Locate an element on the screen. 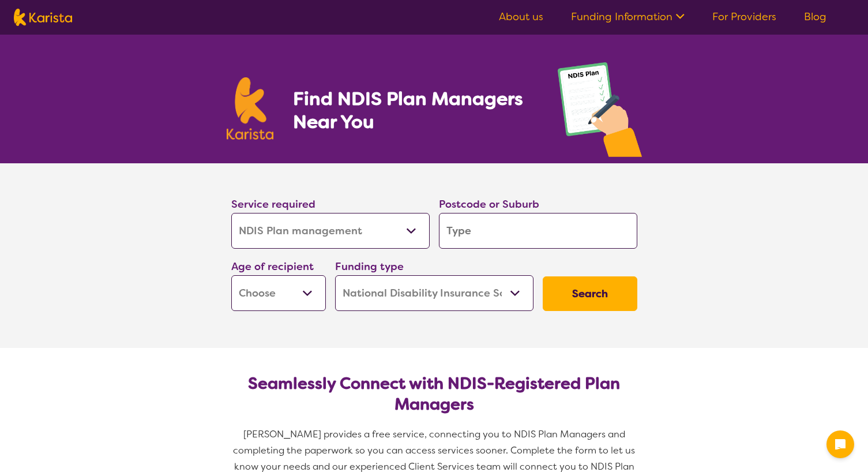  h1: Find NDIS Plan Managers Near You is located at coordinates (414, 111).